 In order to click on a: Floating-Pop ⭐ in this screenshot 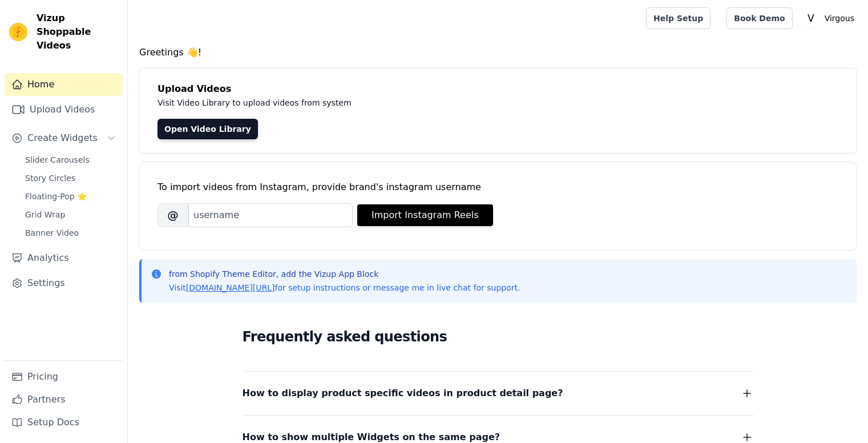, I will do `click(70, 197)`.